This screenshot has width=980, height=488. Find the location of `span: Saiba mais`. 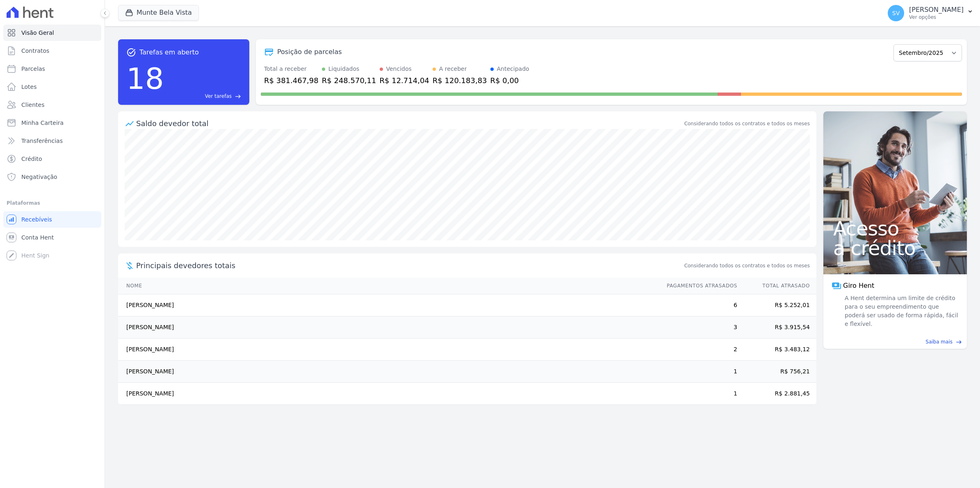

span: Saiba mais is located at coordinates (938, 342).